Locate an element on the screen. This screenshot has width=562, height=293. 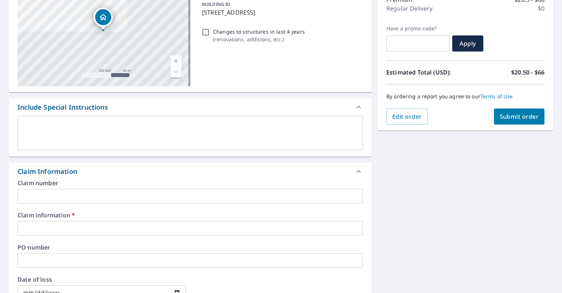
label: Claim number is located at coordinates (190, 183).